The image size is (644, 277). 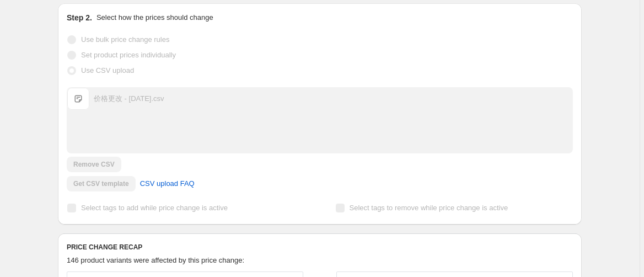 I want to click on h6: PRICE CHANGE RECAP, so click(x=320, y=247).